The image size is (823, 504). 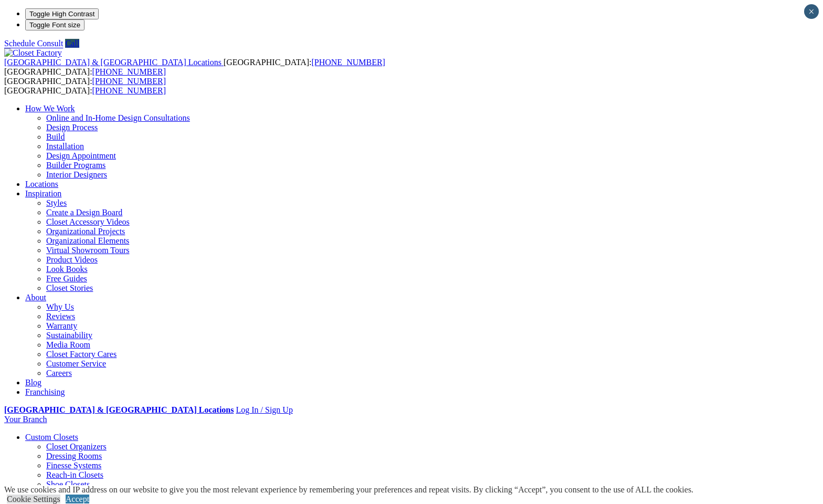 What do you see at coordinates (54, 24) in the screenshot?
I see `button: Toggle Font size` at bounding box center [54, 24].